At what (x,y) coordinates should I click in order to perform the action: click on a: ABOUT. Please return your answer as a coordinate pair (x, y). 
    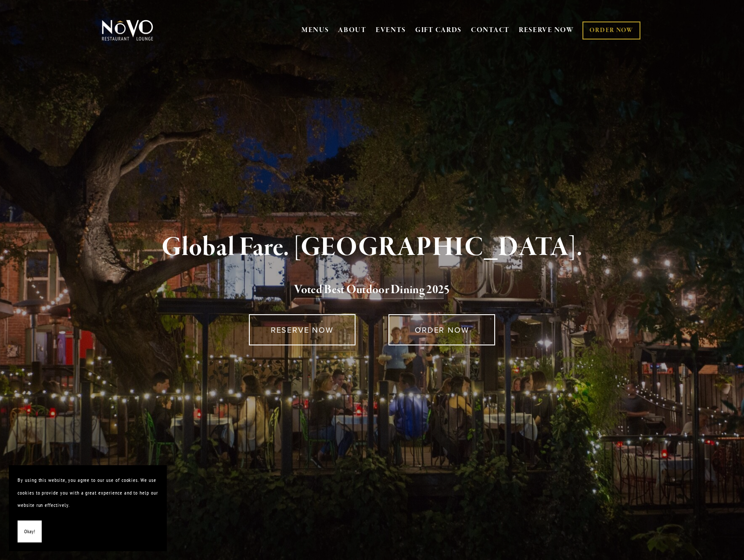
    Looking at the image, I should click on (352, 30).